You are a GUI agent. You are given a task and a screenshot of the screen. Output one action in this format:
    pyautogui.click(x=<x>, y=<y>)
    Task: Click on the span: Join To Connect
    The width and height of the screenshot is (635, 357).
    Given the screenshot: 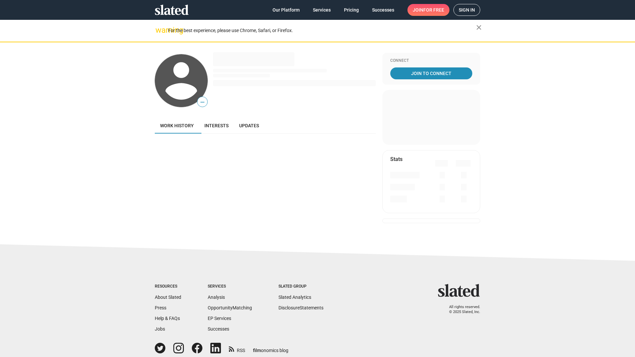 What is the action you would take?
    pyautogui.click(x=431, y=73)
    